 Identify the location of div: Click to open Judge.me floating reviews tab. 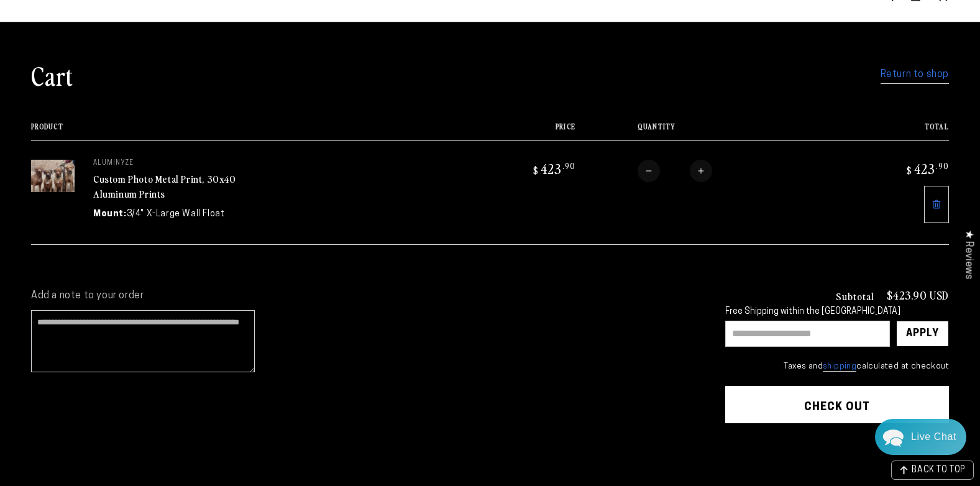
(968, 254).